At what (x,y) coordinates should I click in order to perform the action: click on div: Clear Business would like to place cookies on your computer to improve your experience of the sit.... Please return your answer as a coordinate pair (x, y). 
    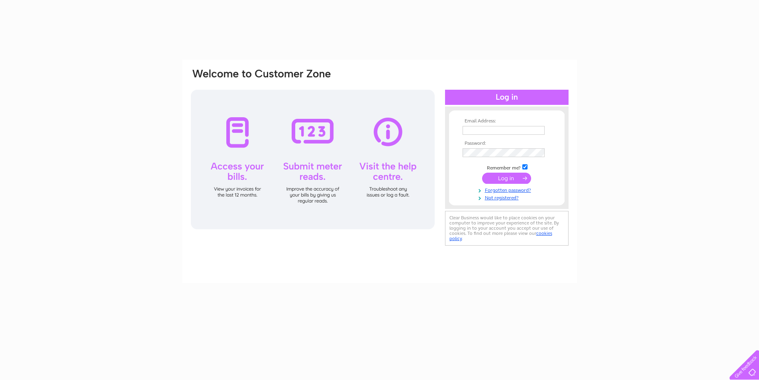
    Looking at the image, I should click on (507, 228).